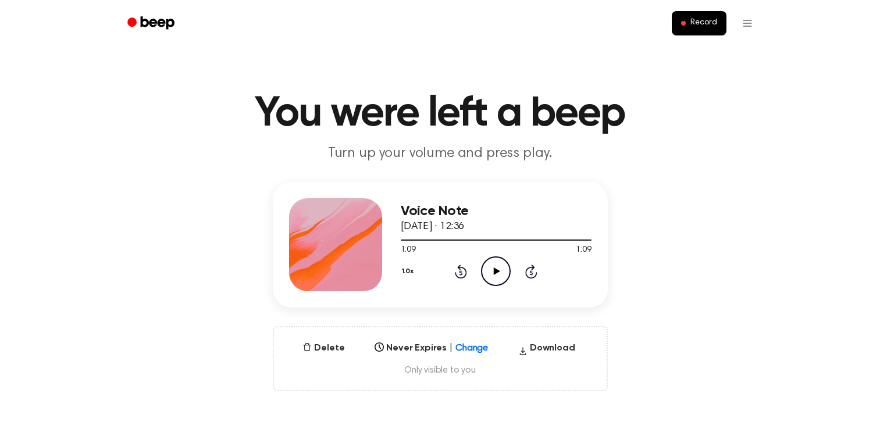  Describe the element at coordinates (440, 371) in the screenshot. I see `span: Only visible to you` at that location.